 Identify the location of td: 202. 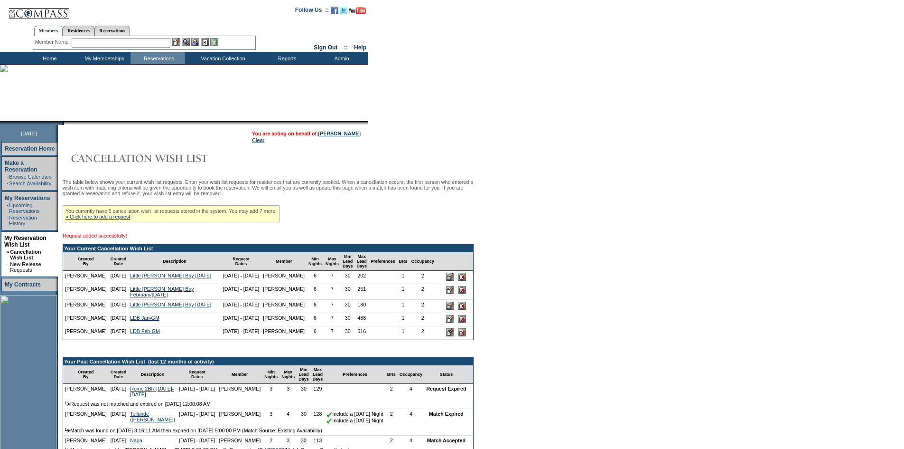
(362, 277).